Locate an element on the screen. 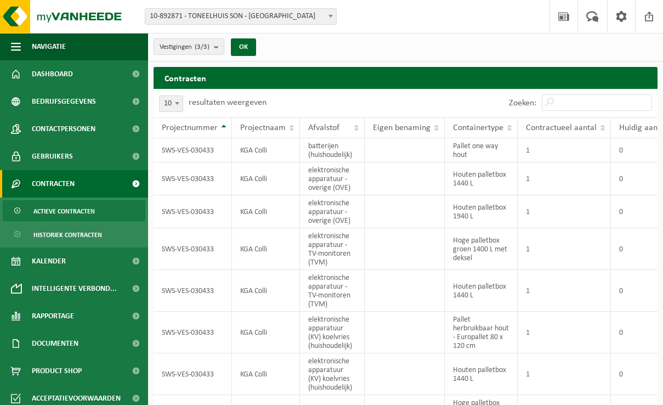 This screenshot has width=663, height=405. span: Vestigingen is located at coordinates (184, 47).